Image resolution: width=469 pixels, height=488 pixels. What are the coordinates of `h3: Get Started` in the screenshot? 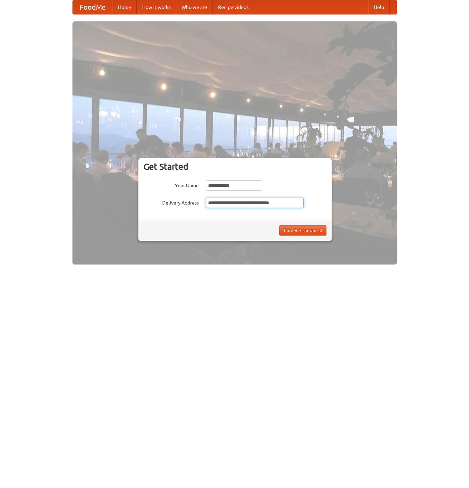 It's located at (235, 167).